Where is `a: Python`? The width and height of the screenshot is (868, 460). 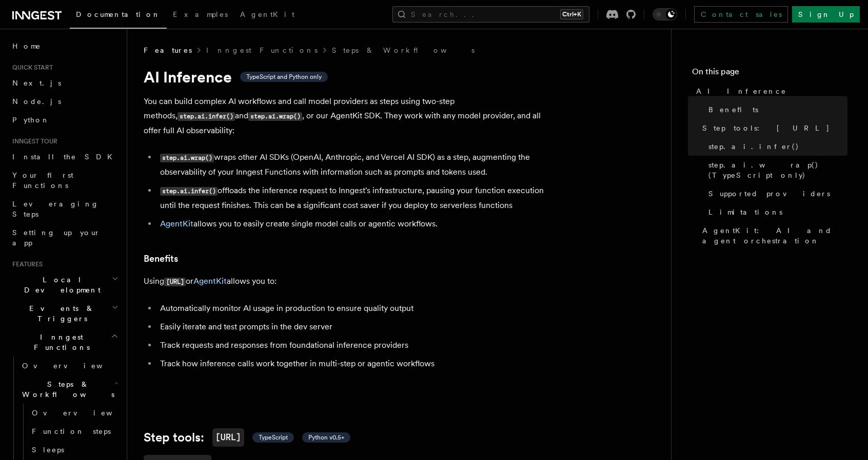
a: Python is located at coordinates (64, 120).